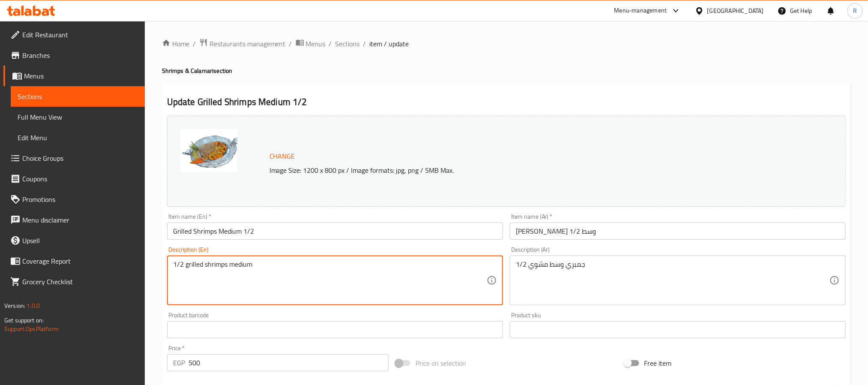 This screenshot has width=868, height=385. I want to click on input: Please enter price, so click(289, 363).